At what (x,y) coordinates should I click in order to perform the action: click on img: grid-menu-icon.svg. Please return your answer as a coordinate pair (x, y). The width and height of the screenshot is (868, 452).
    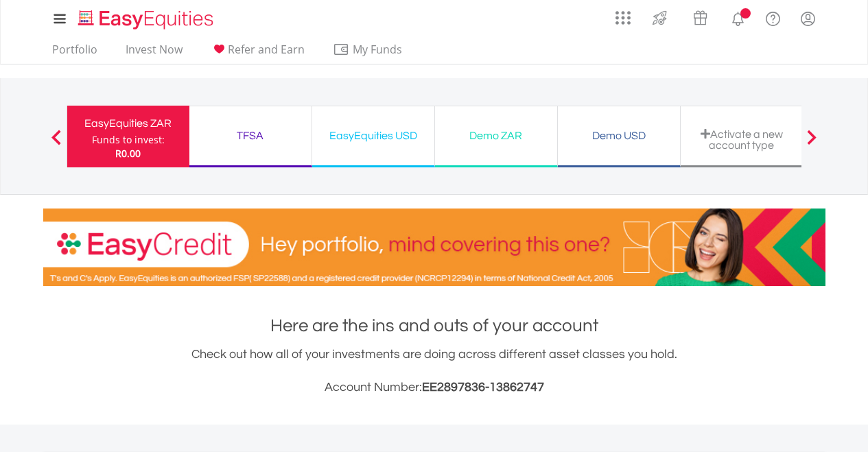
    Looking at the image, I should click on (623, 18).